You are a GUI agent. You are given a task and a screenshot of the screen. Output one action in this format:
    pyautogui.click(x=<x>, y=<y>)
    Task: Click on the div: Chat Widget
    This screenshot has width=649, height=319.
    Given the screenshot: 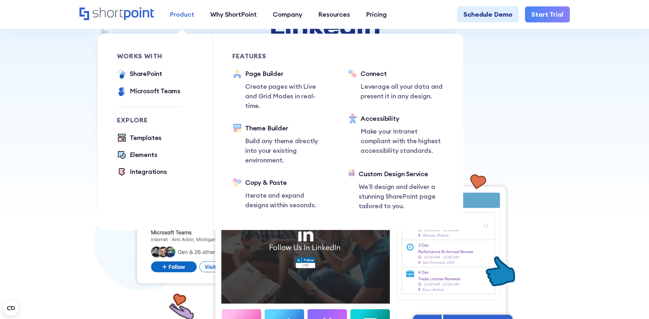 What is the action you would take?
    pyautogui.click(x=591, y=282)
    